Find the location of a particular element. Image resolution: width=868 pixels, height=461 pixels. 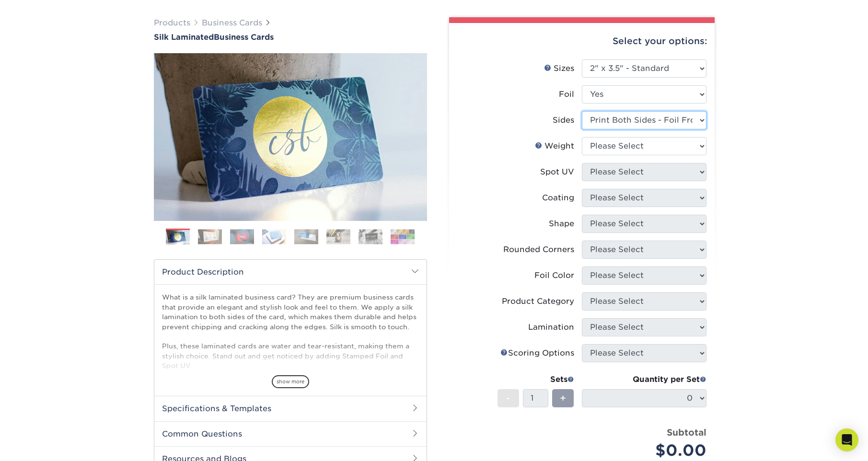

img: Business Cards 03 is located at coordinates (242, 236).